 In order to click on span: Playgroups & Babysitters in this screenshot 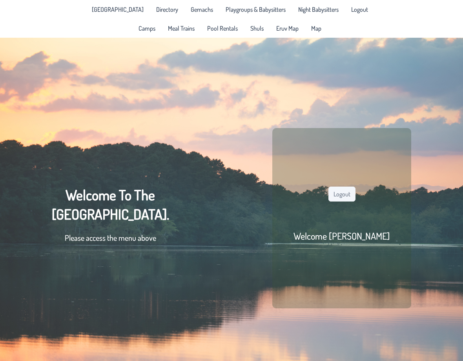, I will do `click(256, 9)`.